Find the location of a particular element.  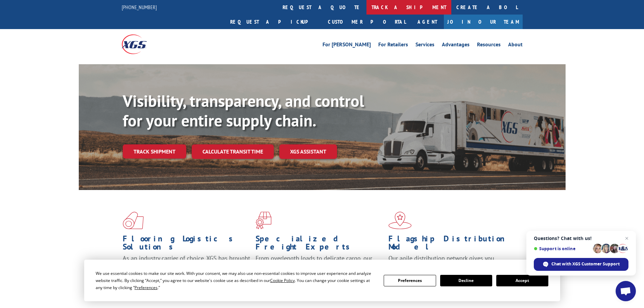

button: Decline is located at coordinates (466, 281).